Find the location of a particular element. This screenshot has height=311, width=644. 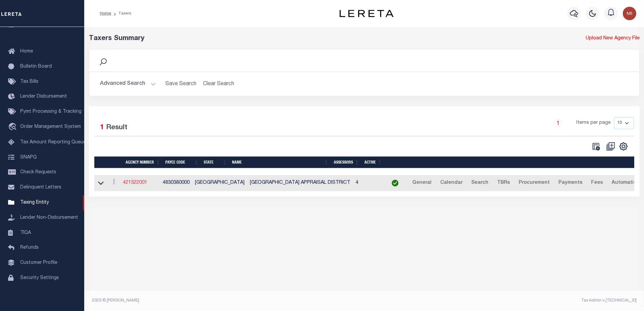

label: Result is located at coordinates (117, 128).